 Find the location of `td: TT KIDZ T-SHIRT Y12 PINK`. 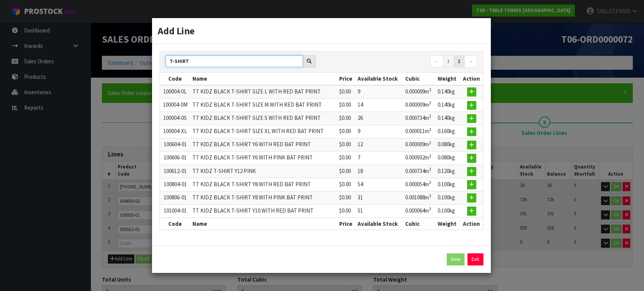

td: TT KIDZ T-SHIRT Y12 PINK is located at coordinates (264, 172).